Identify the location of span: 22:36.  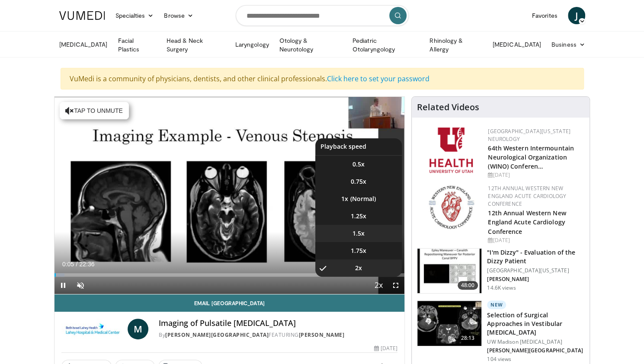
(87, 264).